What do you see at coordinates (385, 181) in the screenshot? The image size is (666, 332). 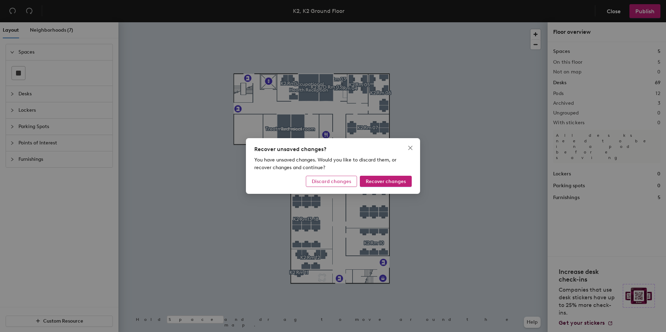 I see `span: Recover changes` at bounding box center [385, 181].